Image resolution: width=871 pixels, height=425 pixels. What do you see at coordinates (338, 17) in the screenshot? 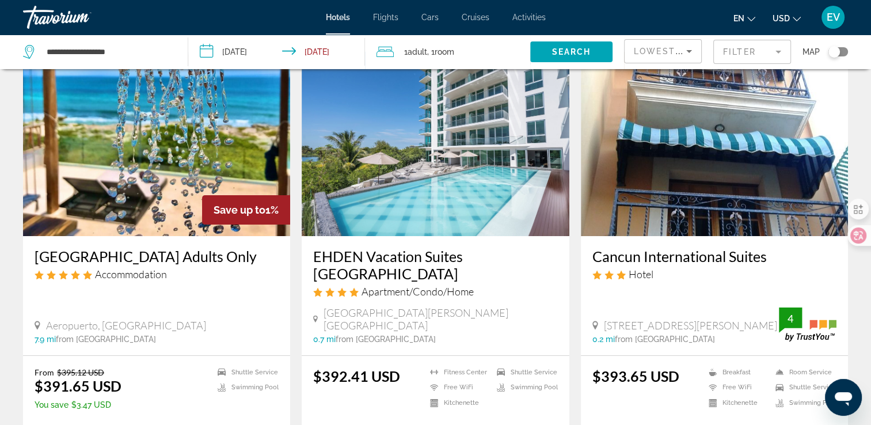
I see `a: Hotels` at bounding box center [338, 17].